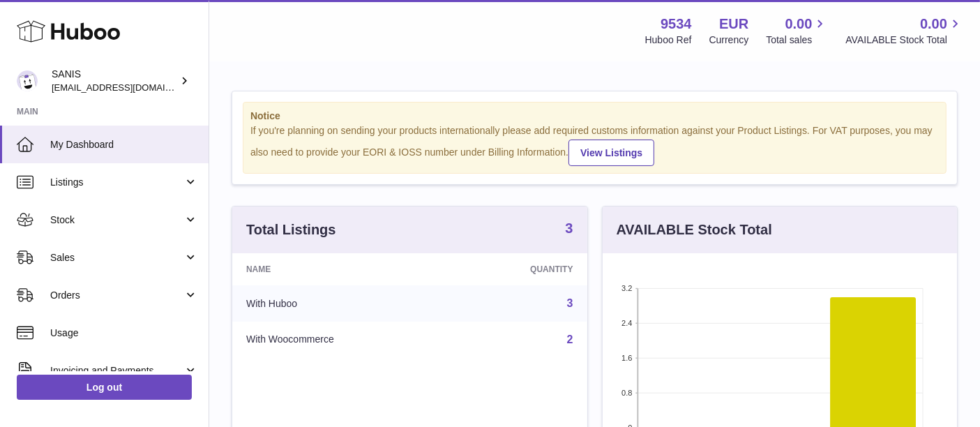 The width and height of the screenshot is (980, 427). What do you see at coordinates (117, 295) in the screenshot?
I see `span: Orders` at bounding box center [117, 295].